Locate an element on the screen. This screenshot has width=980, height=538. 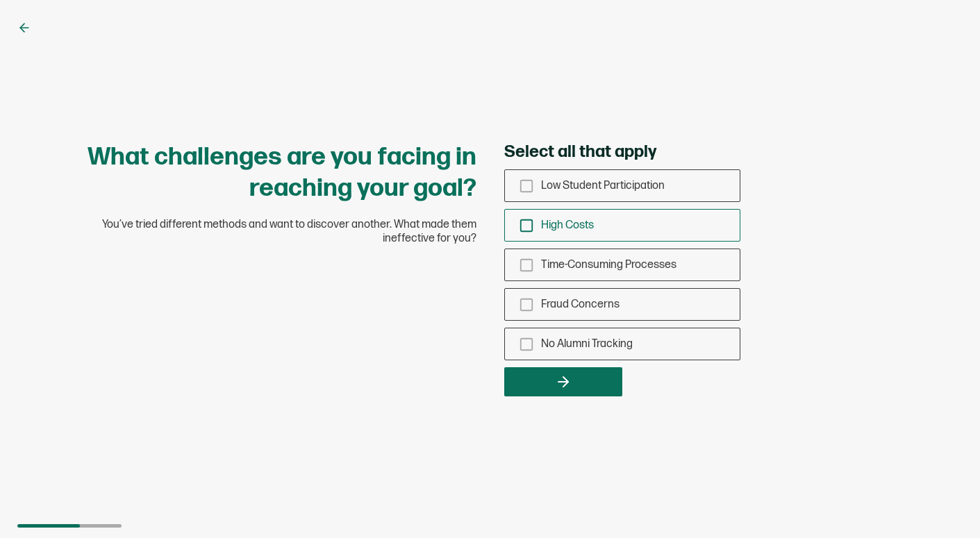
span: Time-Consuming Processes is located at coordinates (608, 265).